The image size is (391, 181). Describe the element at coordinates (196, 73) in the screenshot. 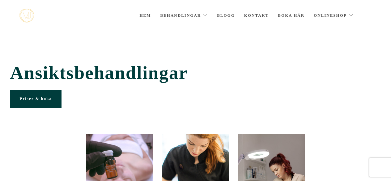

I see `span: Ansiktsbehandlingar` at that location.